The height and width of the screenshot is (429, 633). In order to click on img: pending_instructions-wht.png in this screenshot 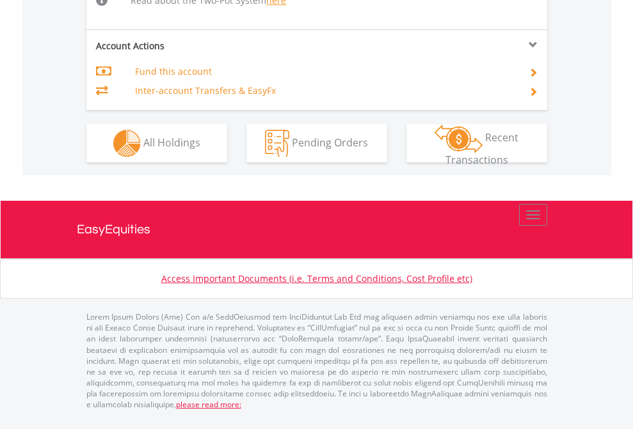, I will do `click(277, 143)`.